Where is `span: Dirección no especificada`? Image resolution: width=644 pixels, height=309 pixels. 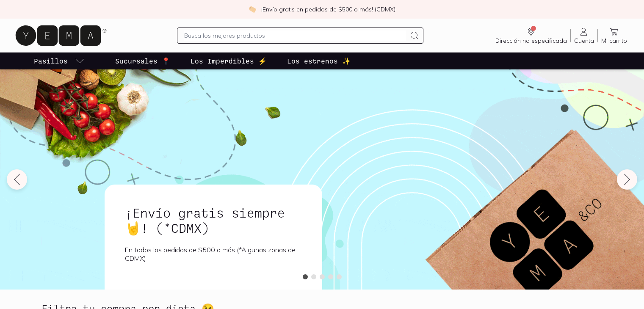 span: Dirección no especificada is located at coordinates (531, 41).